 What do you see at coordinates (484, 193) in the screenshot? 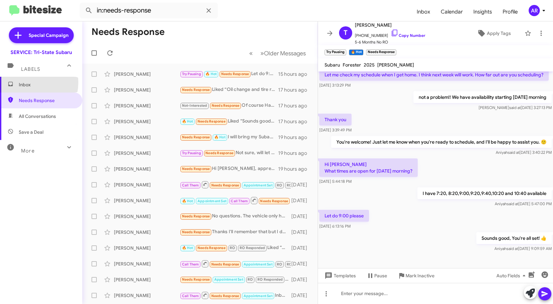
I see `p: I have 7:20, 8:20,9:00,9:20,9:40,10:20 and 10:40 available` at bounding box center [484, 193].